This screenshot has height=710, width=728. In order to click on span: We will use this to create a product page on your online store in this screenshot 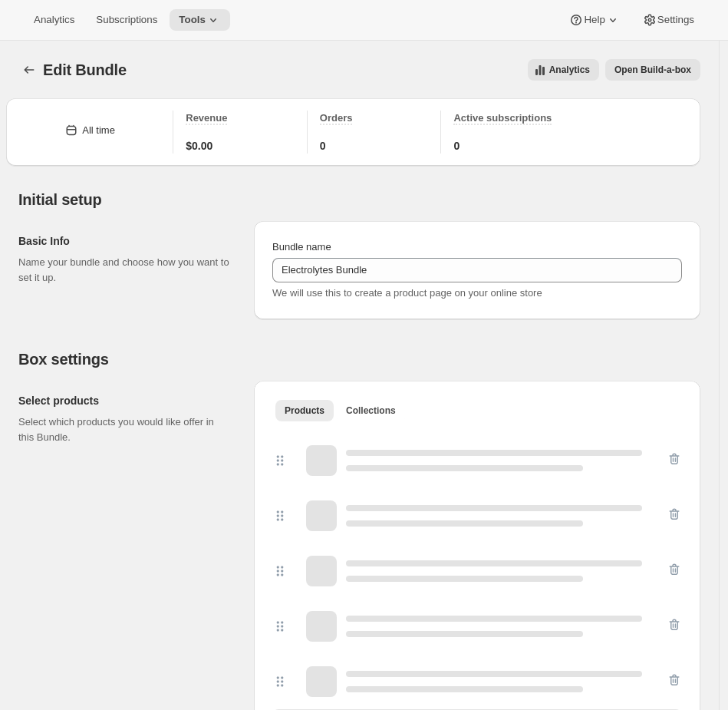, I will do `click(407, 293)`.